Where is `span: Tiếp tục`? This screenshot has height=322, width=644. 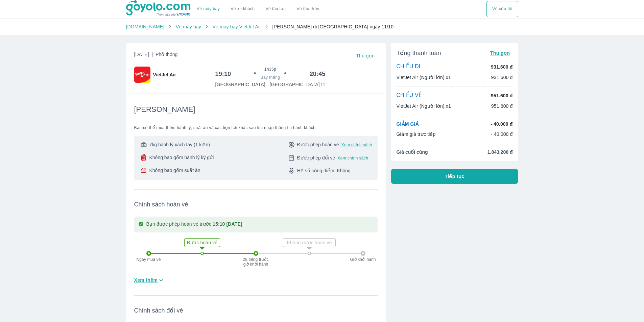
span: Tiếp tục is located at coordinates (455, 177).